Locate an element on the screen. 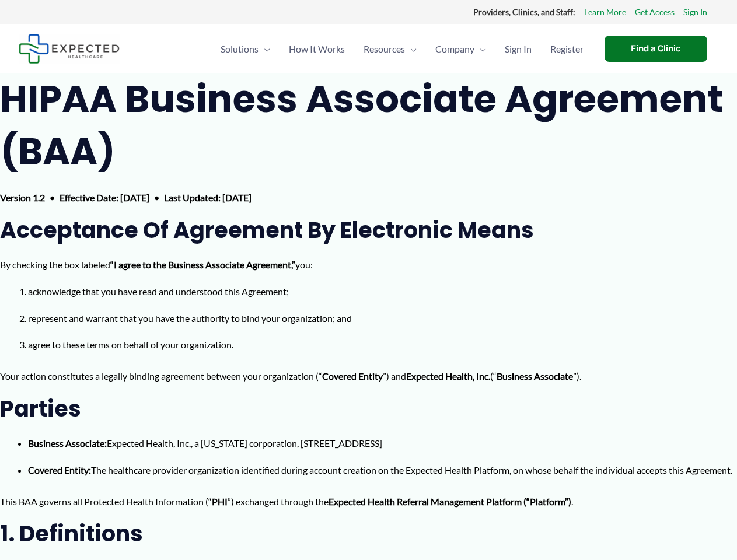 This screenshot has height=560, width=737. span: How It Works is located at coordinates (317, 49).